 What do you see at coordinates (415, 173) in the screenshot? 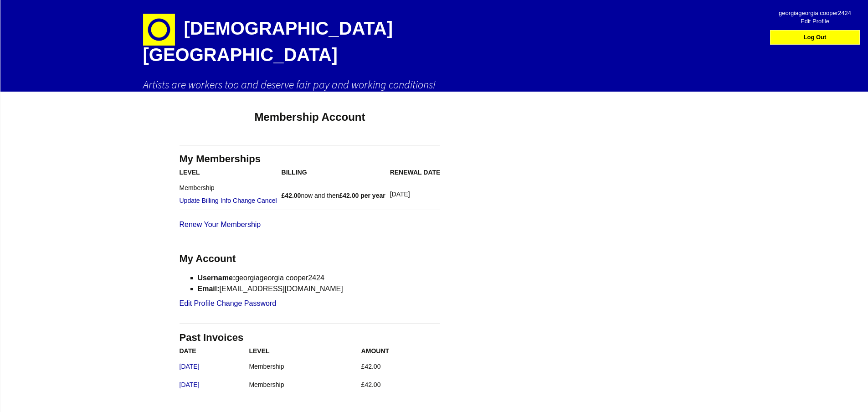
I see `th: Renewal Date` at bounding box center [415, 173].